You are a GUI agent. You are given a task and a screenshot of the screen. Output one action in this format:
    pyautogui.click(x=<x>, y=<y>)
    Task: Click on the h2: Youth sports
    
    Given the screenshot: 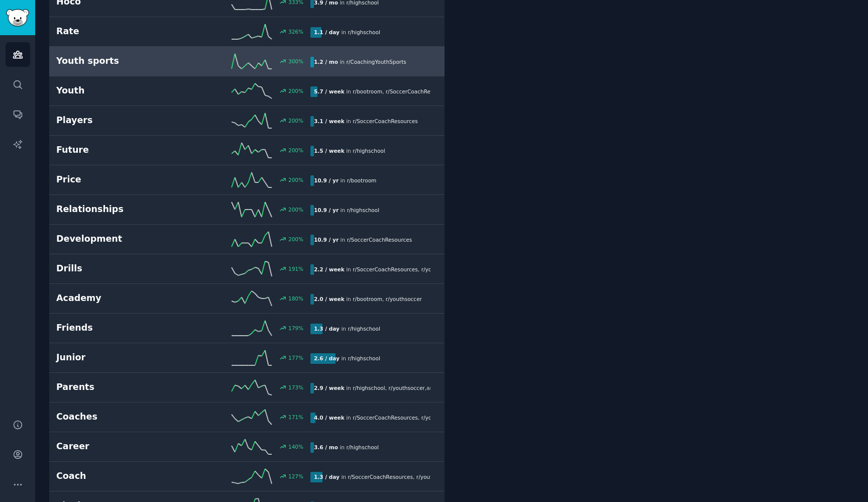 What is the action you would take?
    pyautogui.click(x=119, y=61)
    